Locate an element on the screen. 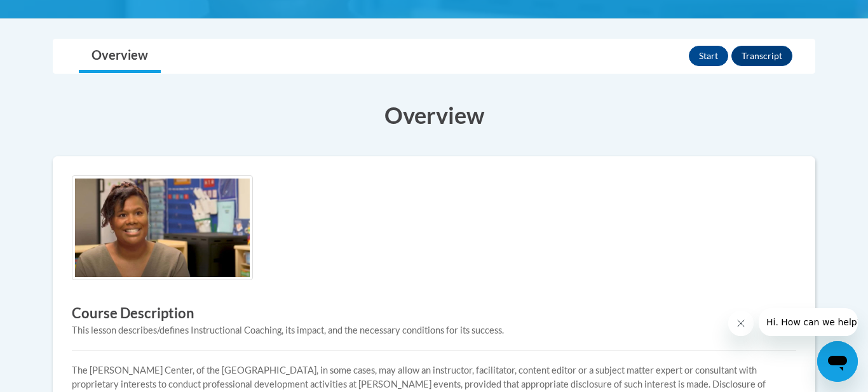  img: Course logo image is located at coordinates (162, 228).